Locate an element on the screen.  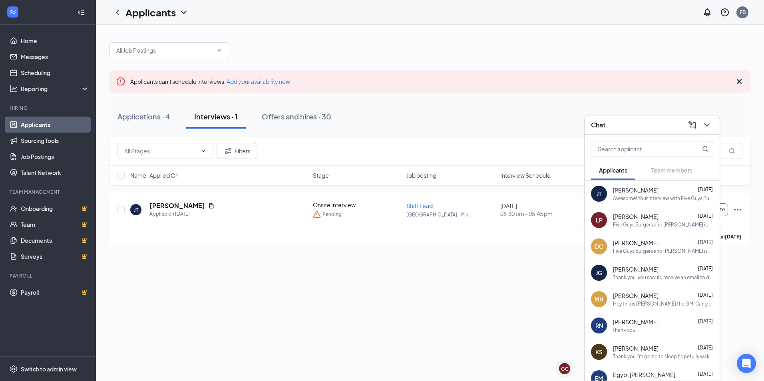
a: PayrollCrown is located at coordinates (55, 292).